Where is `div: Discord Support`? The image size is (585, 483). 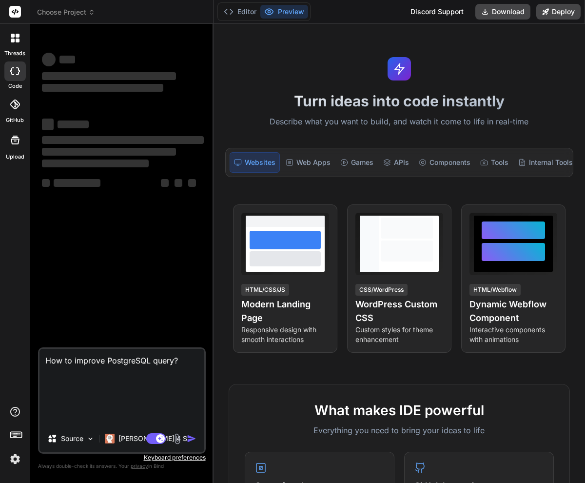
div: Discord Support is located at coordinates (437, 12).